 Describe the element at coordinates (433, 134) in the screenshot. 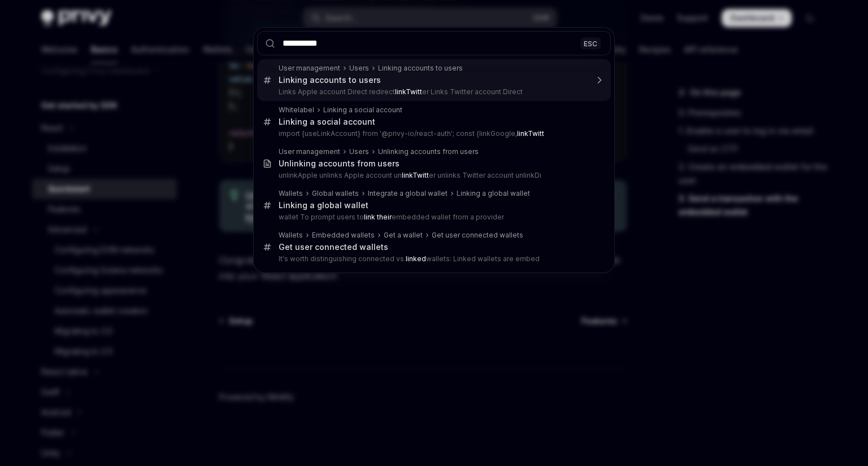

I see `p: import {useLinkAccount} from '@privy-io/react-auth'; const {linkGoogle,` at that location.